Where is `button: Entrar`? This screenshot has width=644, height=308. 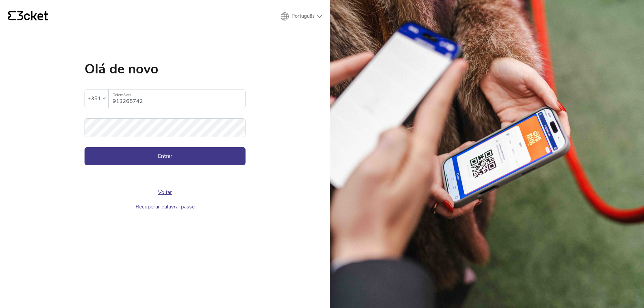 button: Entrar is located at coordinates (165, 156).